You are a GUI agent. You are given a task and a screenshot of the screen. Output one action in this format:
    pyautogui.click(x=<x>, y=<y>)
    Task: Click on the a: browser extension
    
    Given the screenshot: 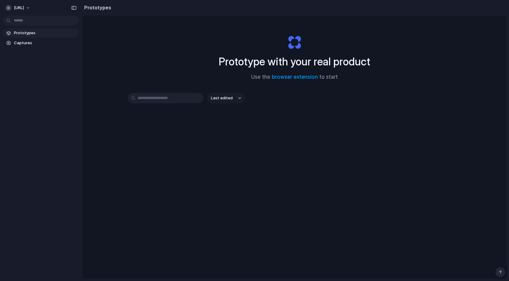 What is the action you would take?
    pyautogui.click(x=295, y=77)
    